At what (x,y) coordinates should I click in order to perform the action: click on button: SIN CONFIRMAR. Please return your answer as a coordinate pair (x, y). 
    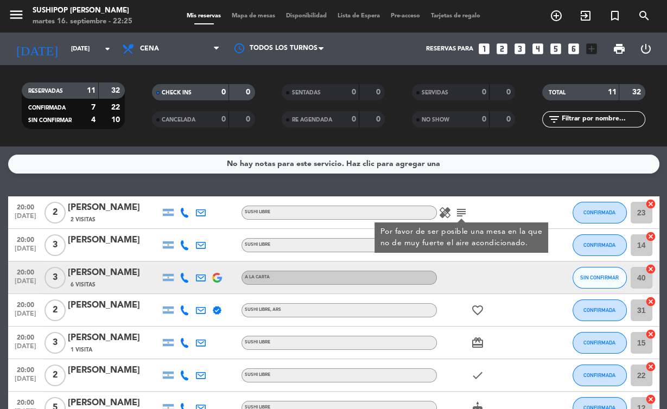
    Looking at the image, I should click on (599, 278).